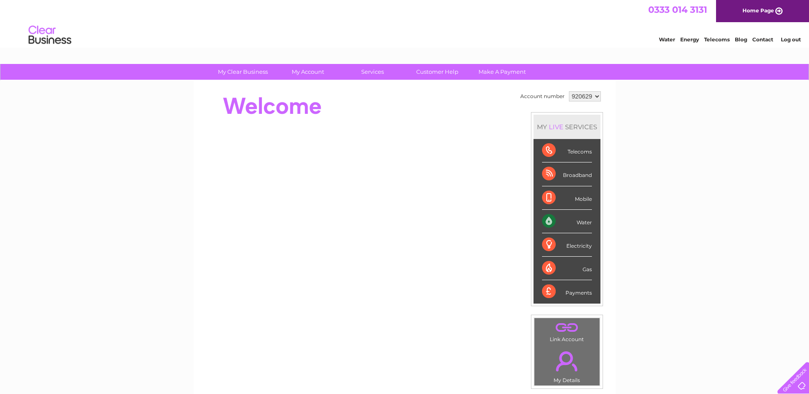 This screenshot has width=809, height=394. What do you see at coordinates (567, 331) in the screenshot?
I see `td: Link Account` at bounding box center [567, 331].